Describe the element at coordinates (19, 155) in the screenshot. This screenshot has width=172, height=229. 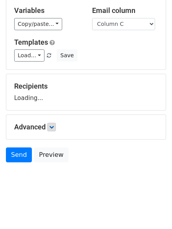
I see `a: Send` at that location.